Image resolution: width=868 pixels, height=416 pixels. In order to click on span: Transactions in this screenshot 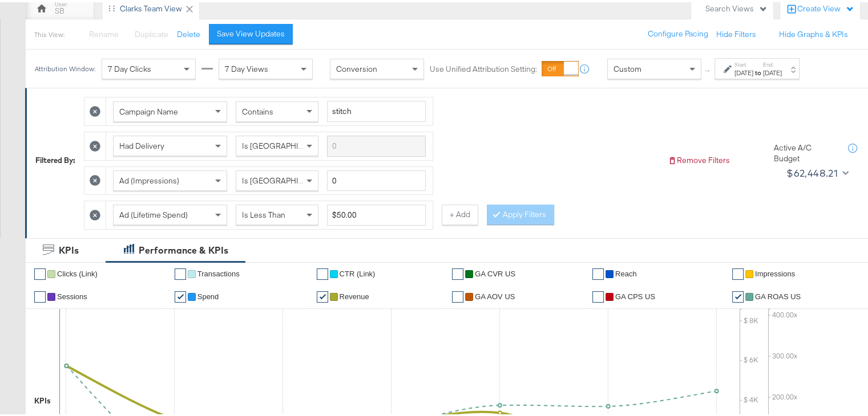, I will do `click(218, 272)`.